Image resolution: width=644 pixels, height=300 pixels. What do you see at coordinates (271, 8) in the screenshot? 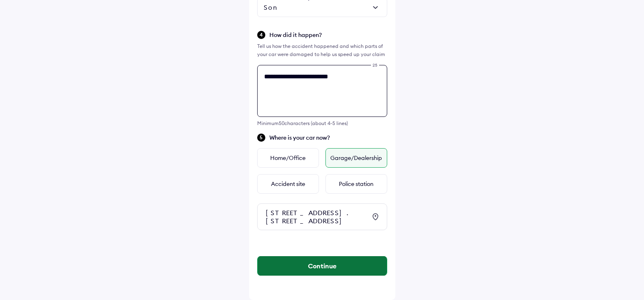
I see `span: Son` at bounding box center [271, 8].